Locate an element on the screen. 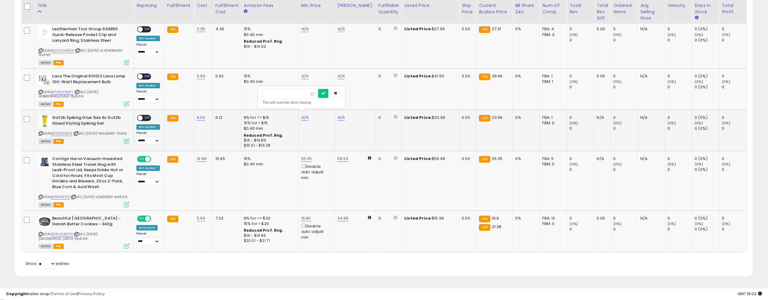 The width and height of the screenshot is (768, 300). span: FBA is located at coordinates (59, 63).